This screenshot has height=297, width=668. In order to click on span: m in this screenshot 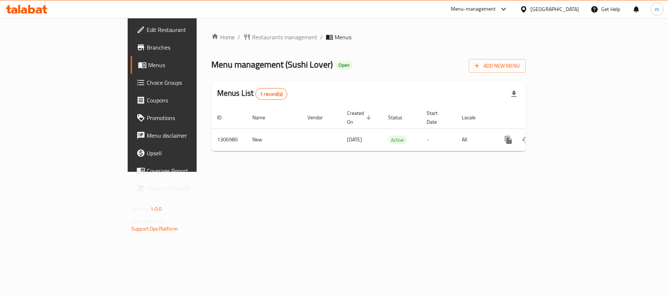, I will do `click(657, 9)`.